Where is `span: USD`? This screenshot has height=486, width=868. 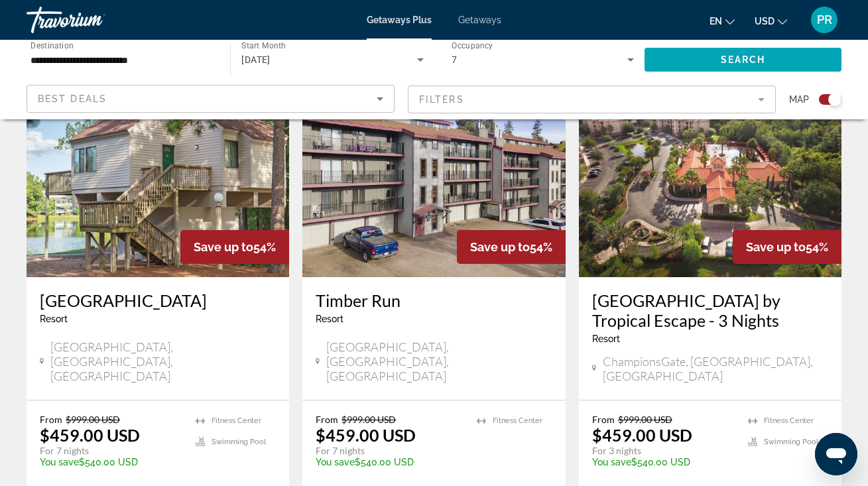
span: USD is located at coordinates (764, 22).